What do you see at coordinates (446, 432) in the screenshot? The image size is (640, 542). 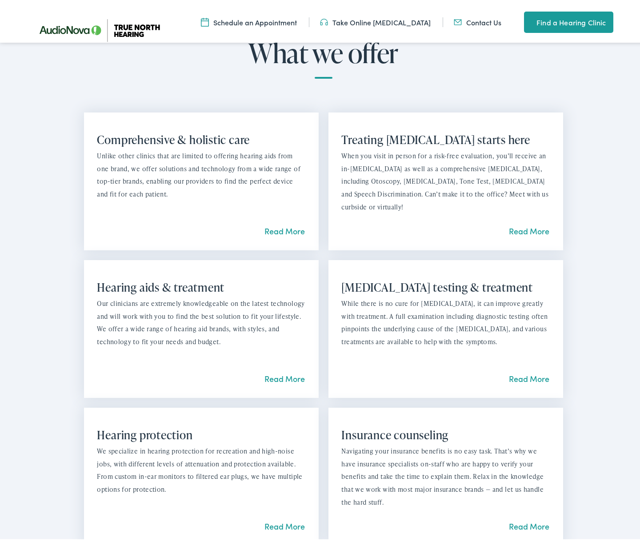 I see `h2: Insurance counseling` at bounding box center [446, 432].